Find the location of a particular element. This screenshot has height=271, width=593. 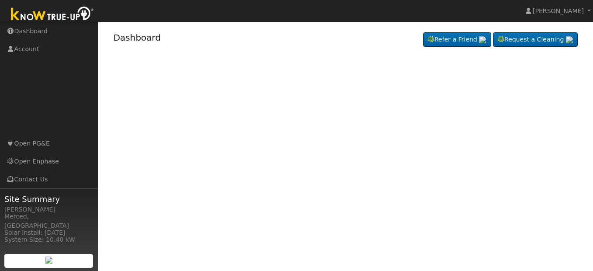

a: Dashboard is located at coordinates (137, 38).